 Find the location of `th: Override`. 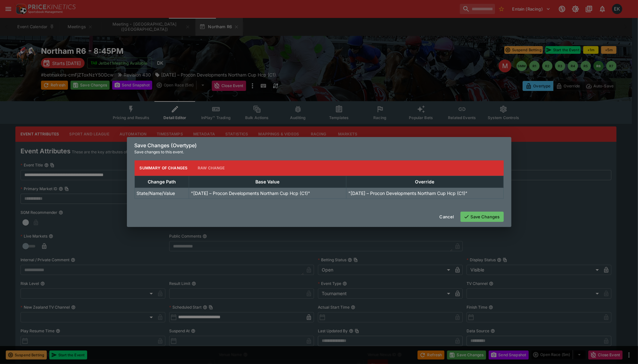

th: Override is located at coordinates (424, 182).